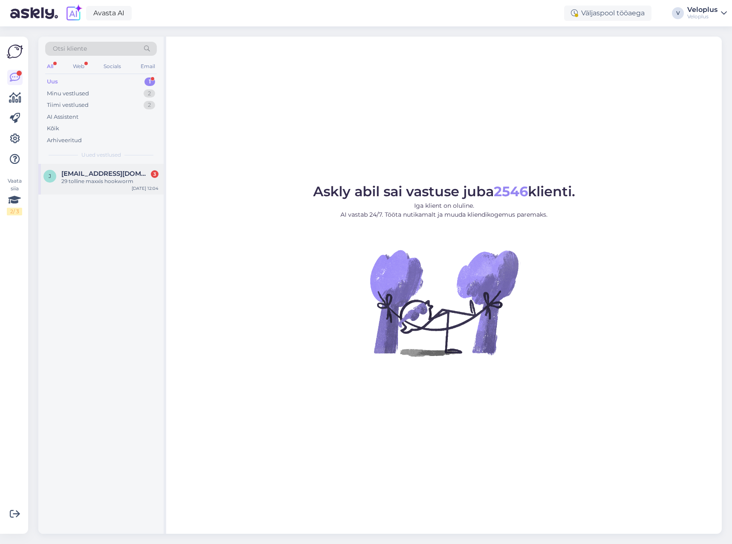  I want to click on div: Uus, so click(52, 82).